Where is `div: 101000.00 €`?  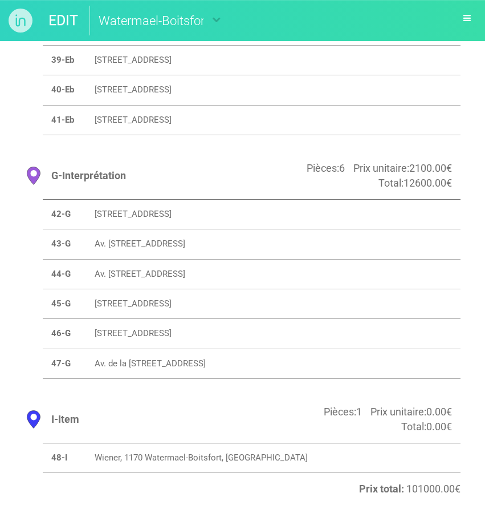 div: 101000.00 € is located at coordinates (243, 489).